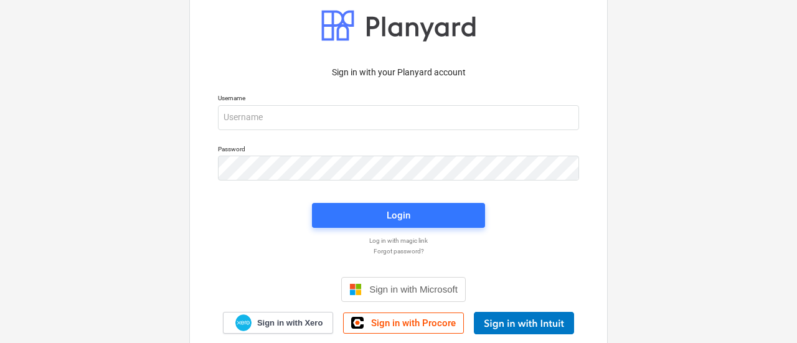  I want to click on p: Forgot password?, so click(398, 251).